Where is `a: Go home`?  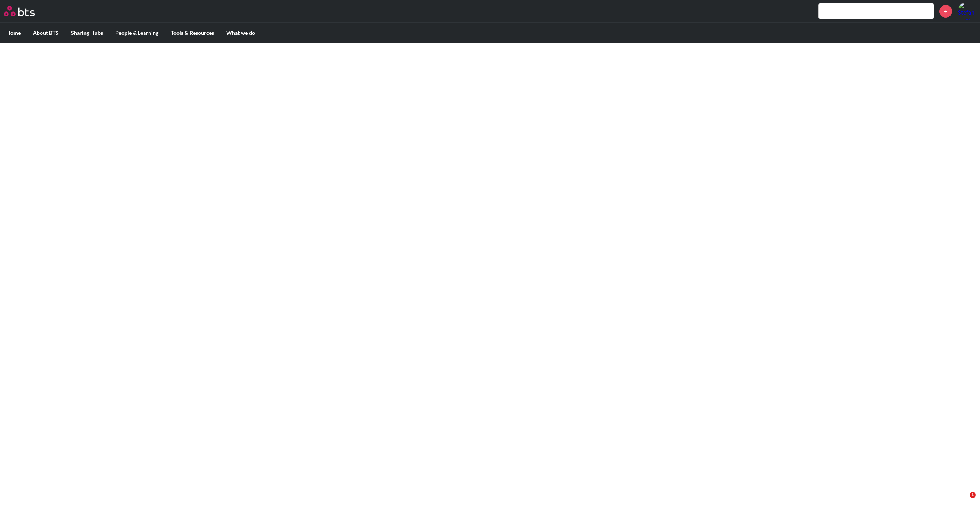 a: Go home is located at coordinates (27, 11).